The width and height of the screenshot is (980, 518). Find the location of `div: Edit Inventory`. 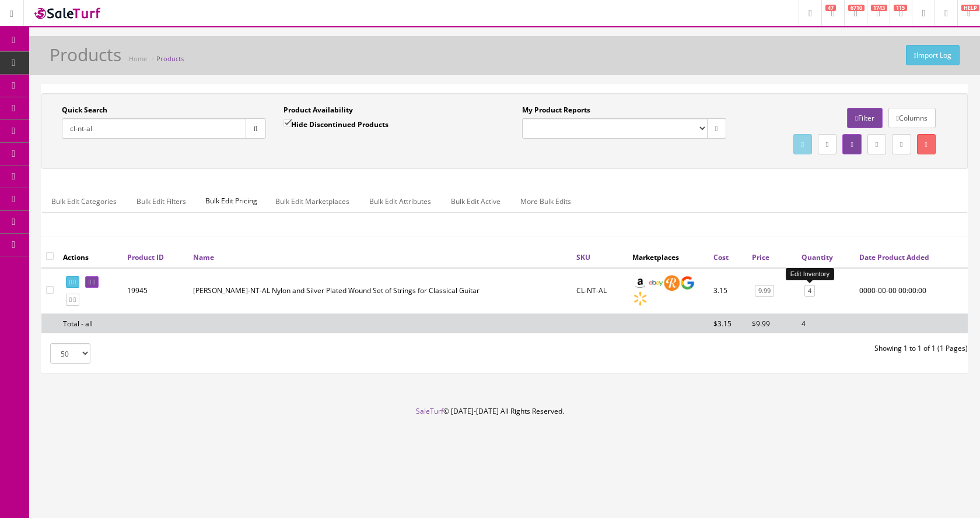

div: Edit Inventory is located at coordinates (809, 274).